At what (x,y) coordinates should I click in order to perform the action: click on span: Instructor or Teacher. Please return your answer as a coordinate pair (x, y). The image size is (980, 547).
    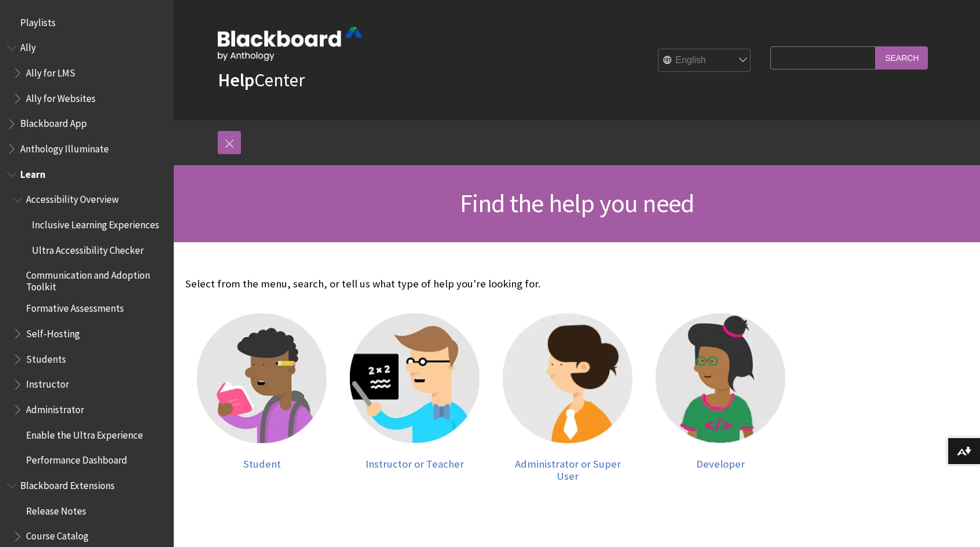
    Looking at the image, I should click on (414, 464).